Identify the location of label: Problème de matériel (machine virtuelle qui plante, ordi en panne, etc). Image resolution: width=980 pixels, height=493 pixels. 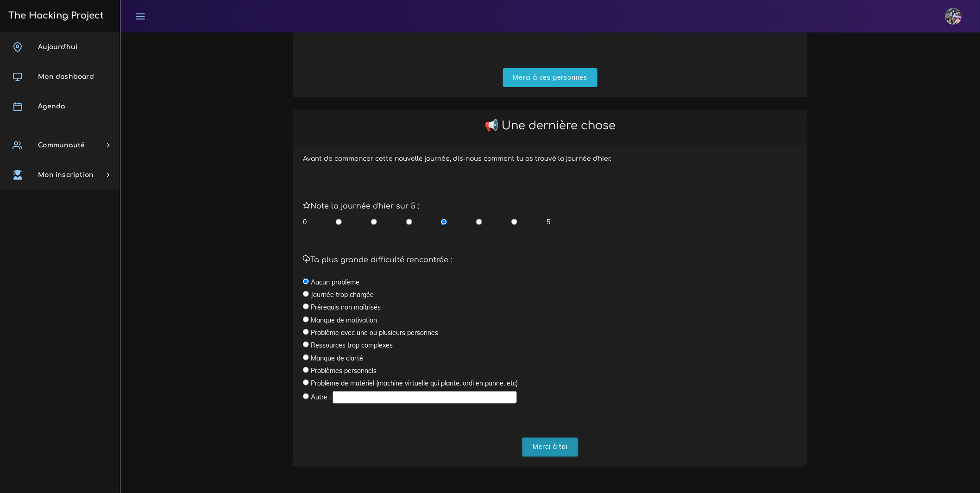
(414, 383).